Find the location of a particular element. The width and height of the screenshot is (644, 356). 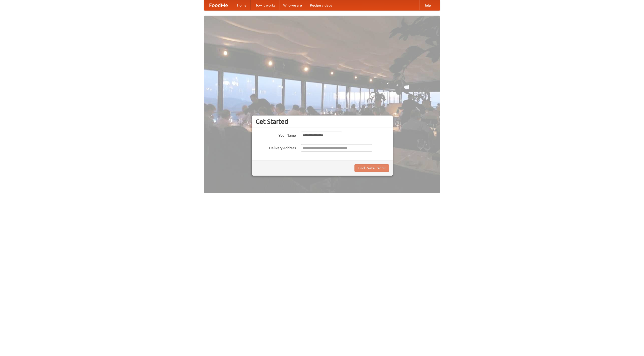

a: How it works is located at coordinates (265, 5).